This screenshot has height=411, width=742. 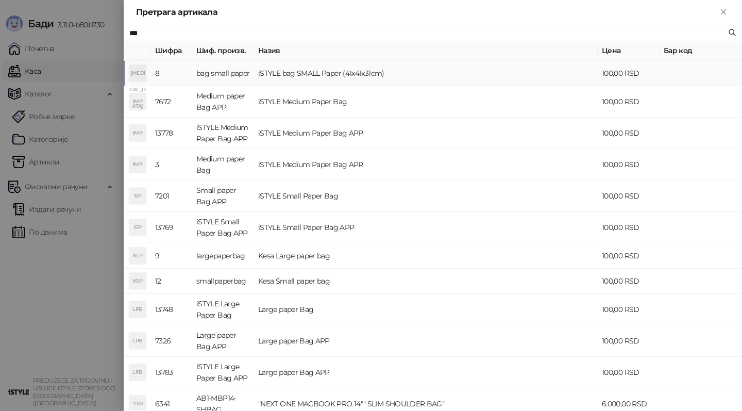 I want to click on th: Назив, so click(x=425, y=50).